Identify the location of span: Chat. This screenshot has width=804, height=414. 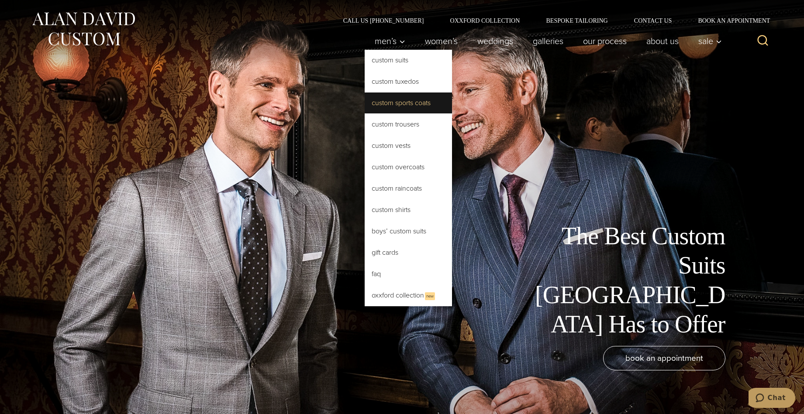
(28, 10).